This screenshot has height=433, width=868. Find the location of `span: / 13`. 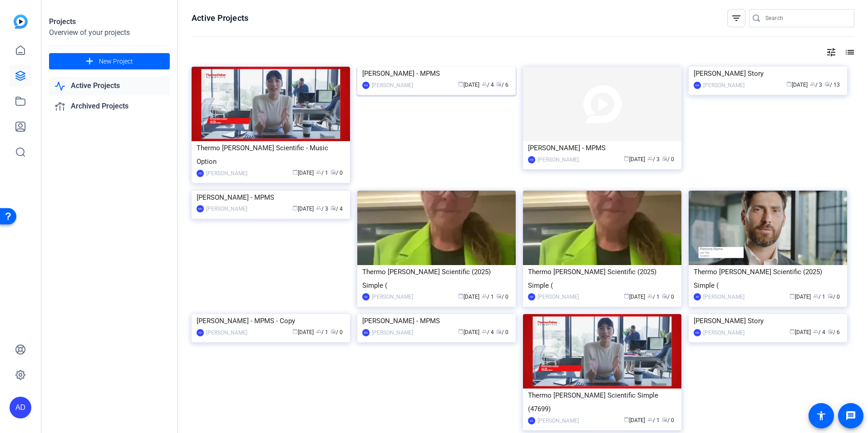

span: / 13 is located at coordinates (833, 85).